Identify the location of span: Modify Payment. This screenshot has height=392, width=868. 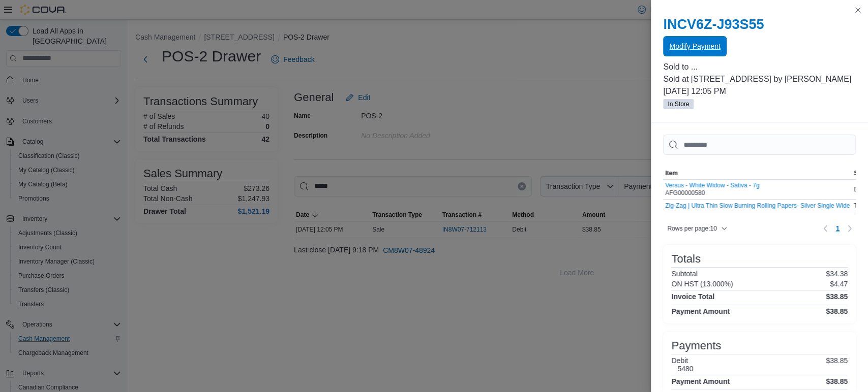
(695, 47).